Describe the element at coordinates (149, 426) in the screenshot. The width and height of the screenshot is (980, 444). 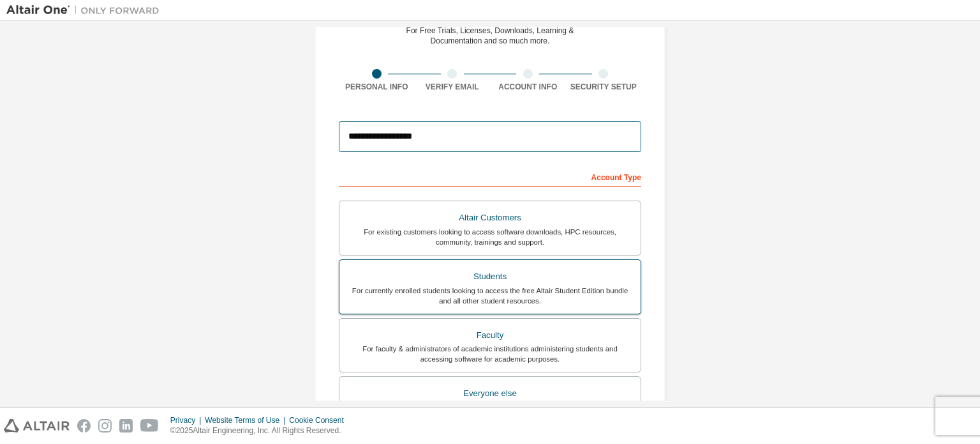
I see `img: youtube.svg` at that location.